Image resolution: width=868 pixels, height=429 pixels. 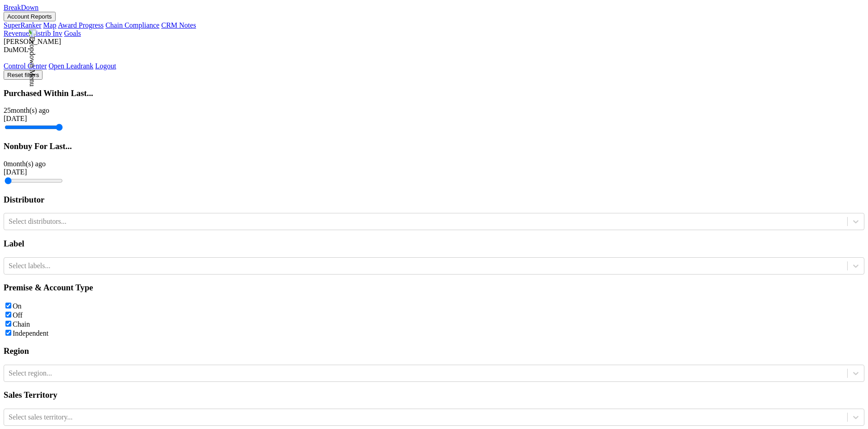 What do you see at coordinates (179, 25) in the screenshot?
I see `a: CRM Notes` at bounding box center [179, 25].